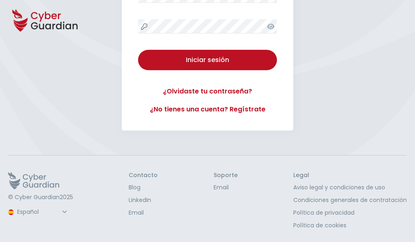 This screenshot has width=415, height=242. What do you see at coordinates (208, 60) in the screenshot?
I see `button: Iniciar sesión` at bounding box center [208, 60].